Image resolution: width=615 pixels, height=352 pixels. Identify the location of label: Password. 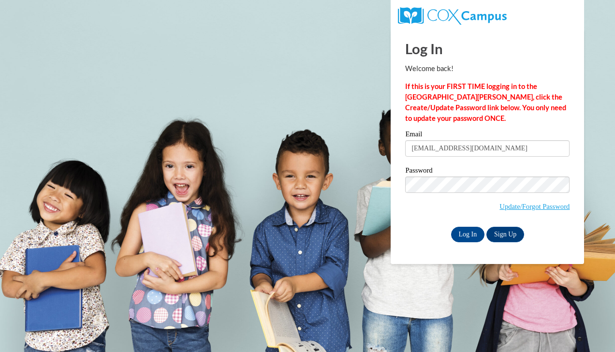
(487, 172).